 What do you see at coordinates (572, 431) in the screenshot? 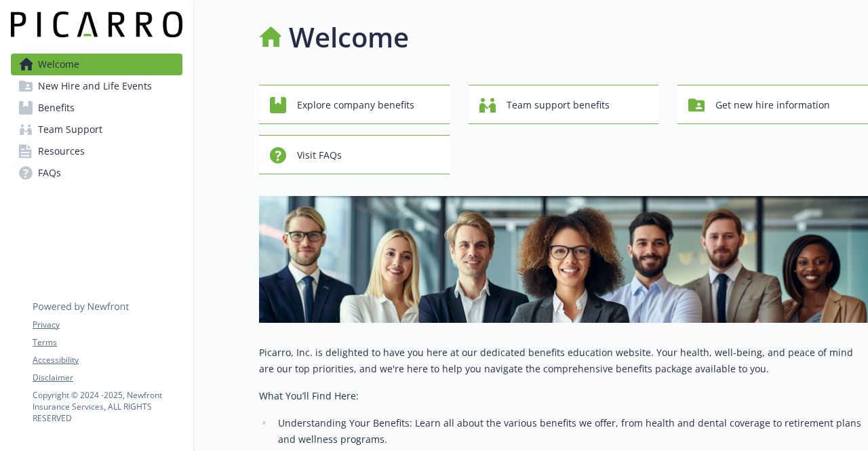
I see `li: Understanding Your Benefits: Learn all about the various benefits we offer, from health and denta...` at bounding box center [572, 431].